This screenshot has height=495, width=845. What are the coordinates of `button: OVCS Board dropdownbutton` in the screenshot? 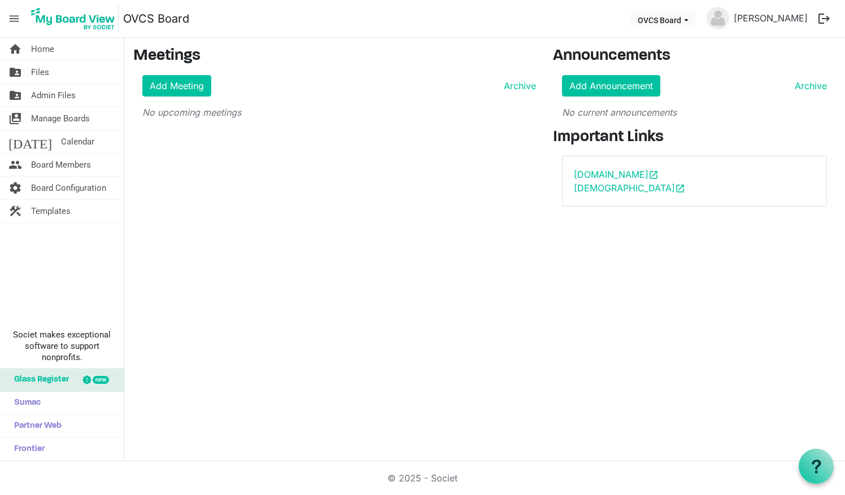 It's located at (663, 20).